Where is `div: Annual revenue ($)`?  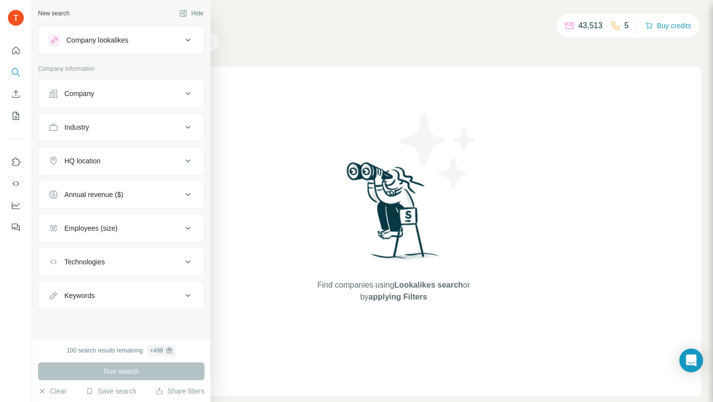 div: Annual revenue ($) is located at coordinates (94, 195).